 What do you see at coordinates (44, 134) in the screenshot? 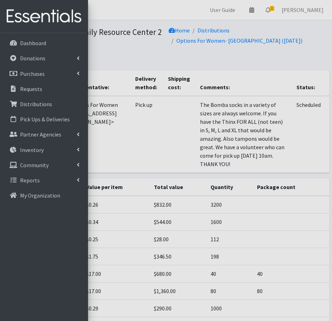
I see `a: Partner Agencies` at bounding box center [44, 134].